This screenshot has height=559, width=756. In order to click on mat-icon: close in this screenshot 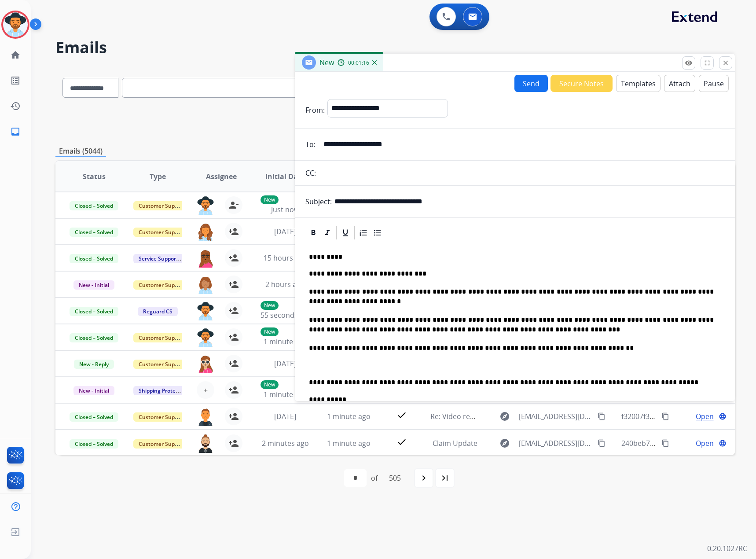, I will do `click(725, 63)`.